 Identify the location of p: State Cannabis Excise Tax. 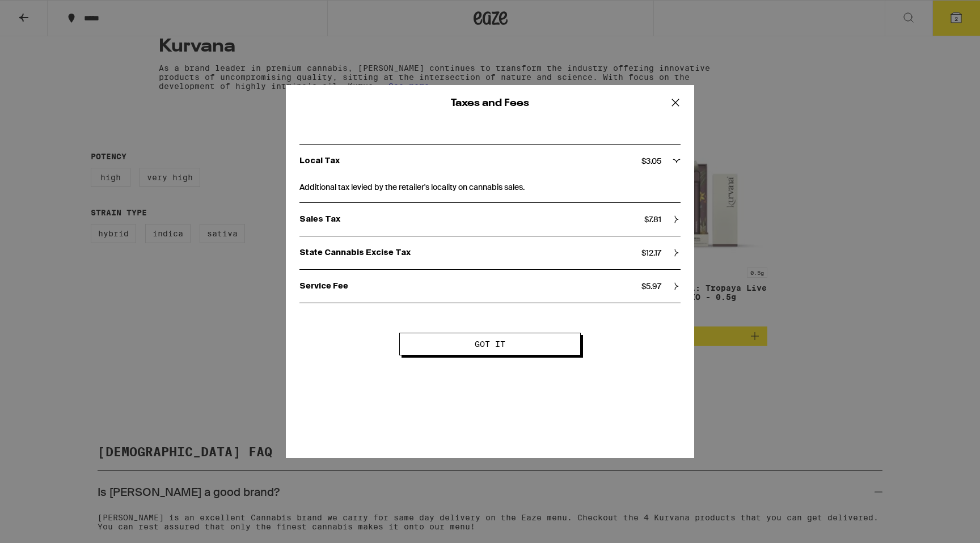
(470, 253).